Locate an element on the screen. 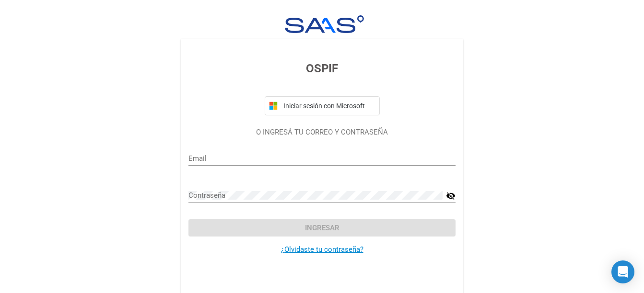 The height and width of the screenshot is (293, 644). span: Ingresar is located at coordinates (322, 228).